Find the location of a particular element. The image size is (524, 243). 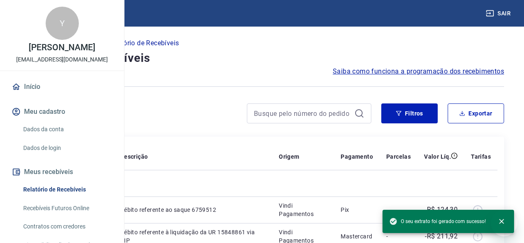

p: Descrição is located at coordinates (134, 156).